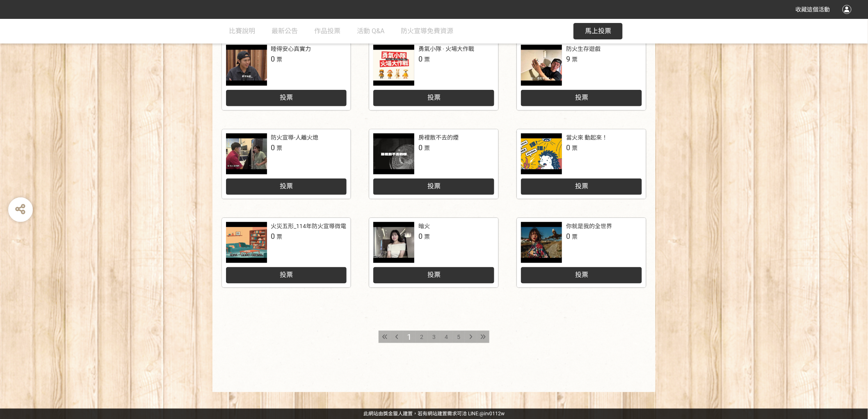 The width and height of the screenshot is (868, 419). What do you see at coordinates (582, 164) in the screenshot?
I see `a: 當火來 動起來！0票投票` at bounding box center [582, 164].